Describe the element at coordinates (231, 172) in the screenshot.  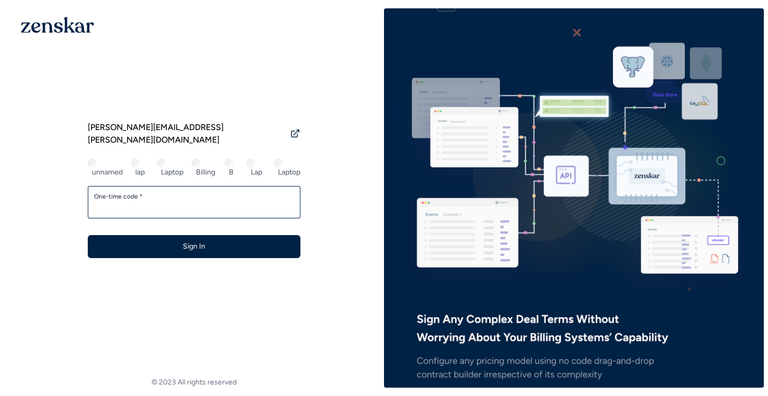
I see `label: B` at that location.